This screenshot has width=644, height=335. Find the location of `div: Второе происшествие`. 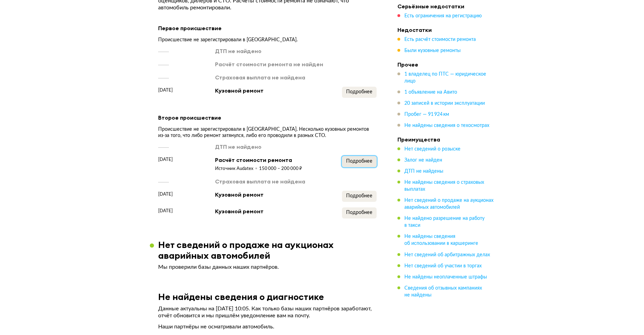

div: Второе происшествие is located at coordinates (268, 118).